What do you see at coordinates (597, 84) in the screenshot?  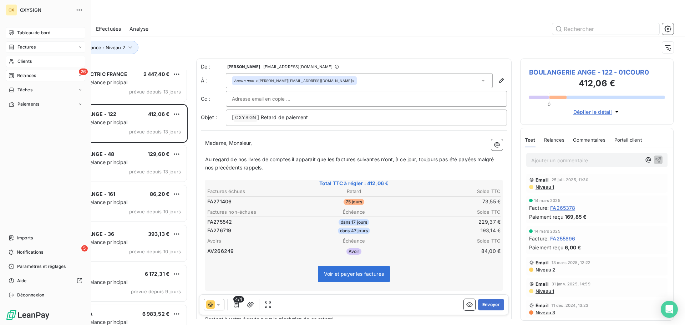 I see `h3: 412,06 €` at bounding box center [597, 84].